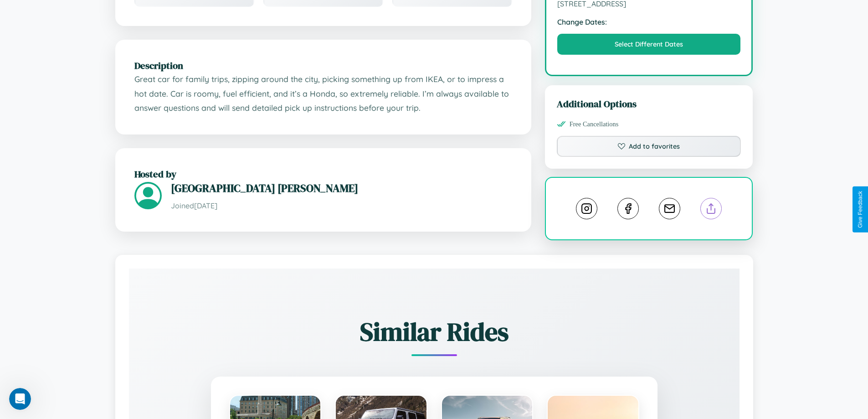  I want to click on button: Add to favorites, so click(649, 147).